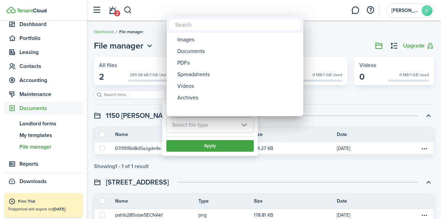  What do you see at coordinates (238, 98) in the screenshot?
I see `div: Archives` at bounding box center [238, 98].